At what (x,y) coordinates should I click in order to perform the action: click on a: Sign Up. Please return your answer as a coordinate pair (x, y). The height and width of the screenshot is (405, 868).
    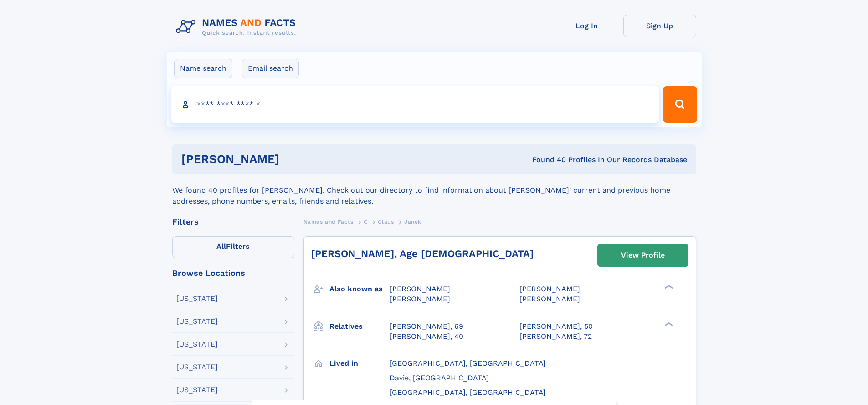
    Looking at the image, I should click on (660, 26).